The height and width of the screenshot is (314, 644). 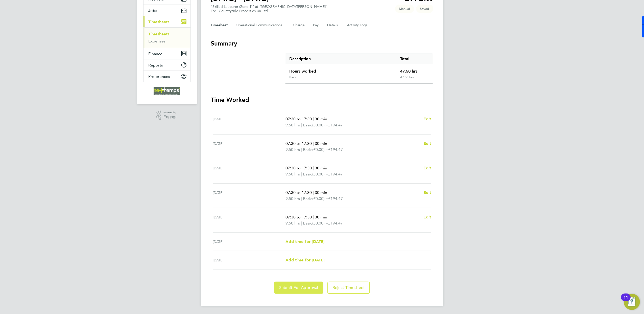 I want to click on button: Open Resource Center, 11 new notifications, so click(x=632, y=302).